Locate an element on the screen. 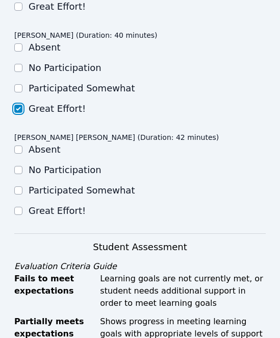  div: Evaluation Criteria Guide is located at coordinates (140, 266).